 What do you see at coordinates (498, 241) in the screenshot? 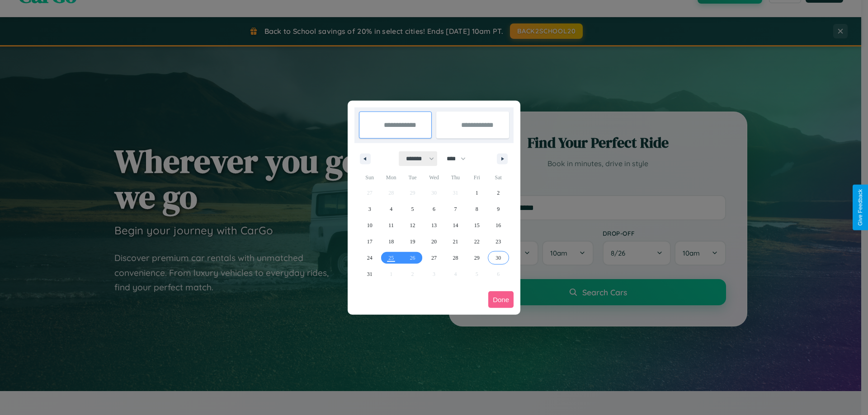
I see `span: 23` at bounding box center [498, 241].